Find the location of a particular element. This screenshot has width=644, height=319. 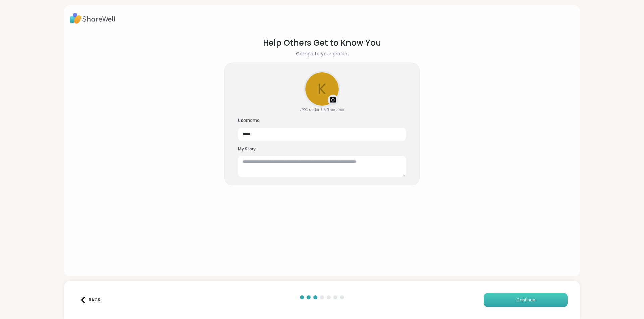

img: ShareWell Logo is located at coordinates (93, 18).